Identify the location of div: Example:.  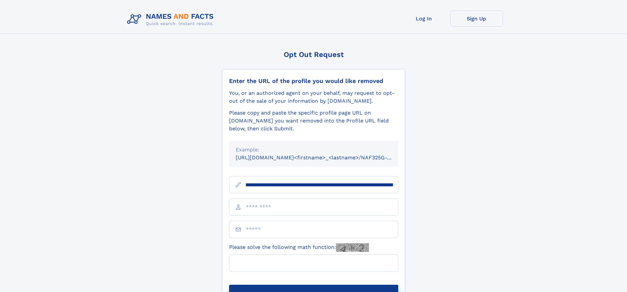
(314, 150).